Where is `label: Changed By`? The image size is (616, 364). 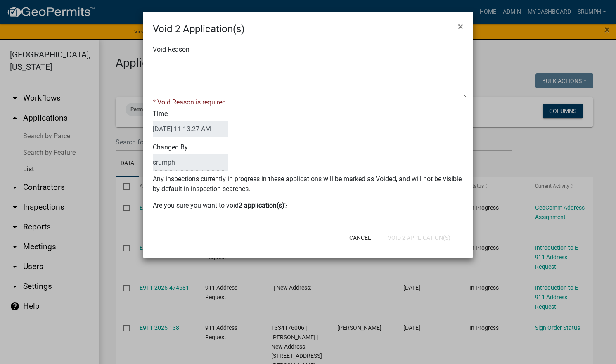 label: Changed By is located at coordinates (191, 157).